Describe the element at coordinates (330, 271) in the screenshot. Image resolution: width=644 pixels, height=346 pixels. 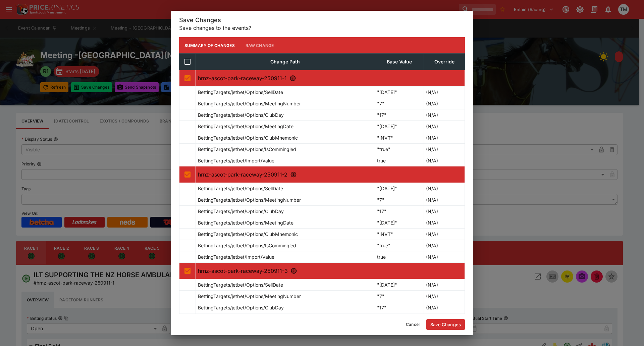
I see `p: hrnz-ascot-park-raceway-250911-3` at that location.